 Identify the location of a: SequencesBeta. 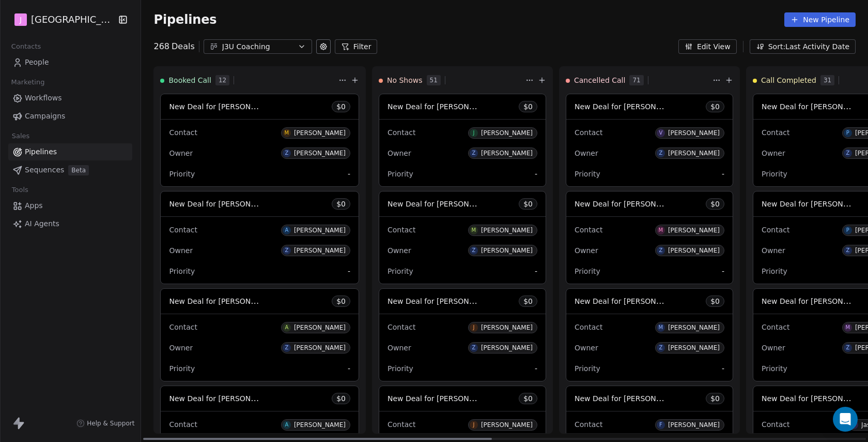
(71, 170).